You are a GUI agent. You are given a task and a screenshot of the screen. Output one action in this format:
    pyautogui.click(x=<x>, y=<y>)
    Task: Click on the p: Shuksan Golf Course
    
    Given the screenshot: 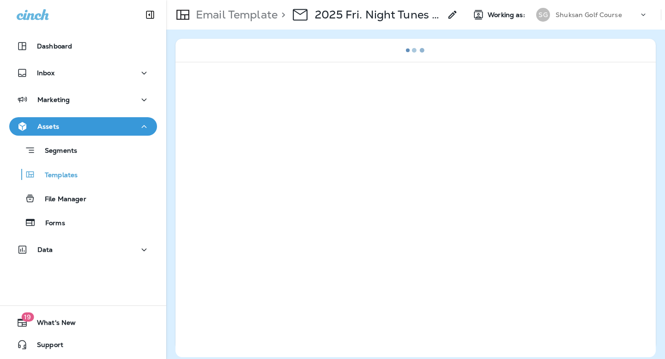 What is the action you would take?
    pyautogui.click(x=589, y=15)
    